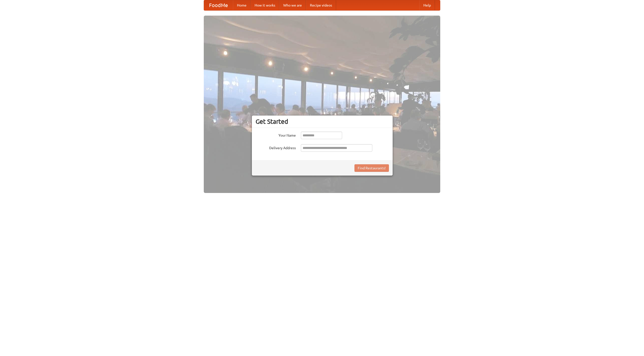  I want to click on a: Who we are, so click(293, 6).